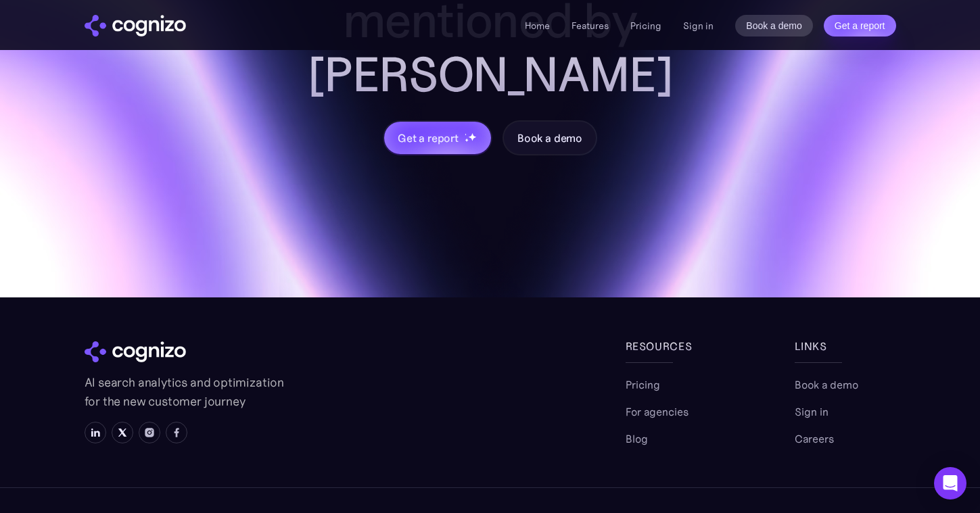 Image resolution: width=980 pixels, height=513 pixels. I want to click on a: home, so click(135, 25).